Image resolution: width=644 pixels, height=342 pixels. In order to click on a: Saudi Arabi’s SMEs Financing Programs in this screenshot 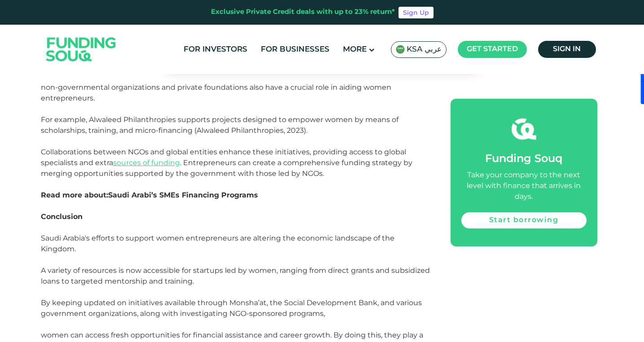, I will do `click(183, 195)`.